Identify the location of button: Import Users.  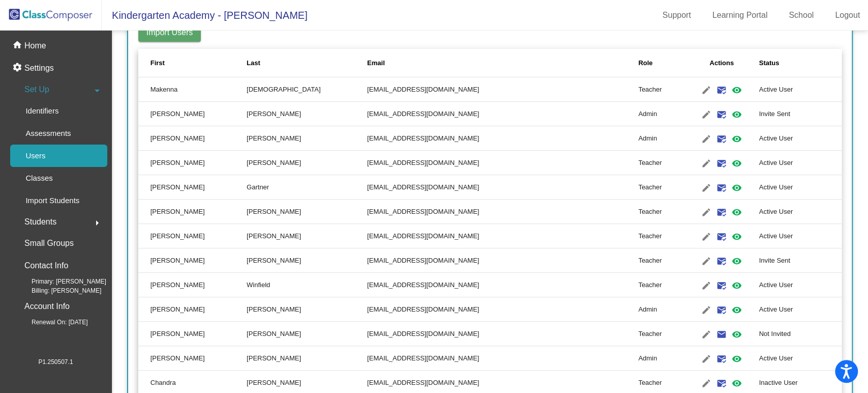
(170, 33).